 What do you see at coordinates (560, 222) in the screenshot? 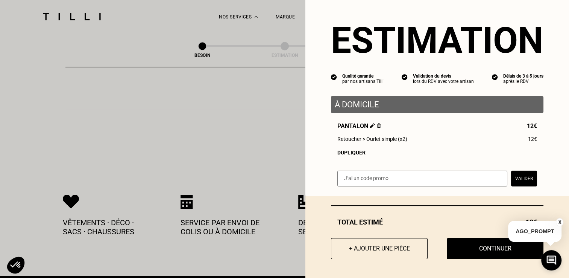
I see `button: X` at bounding box center [560, 222].